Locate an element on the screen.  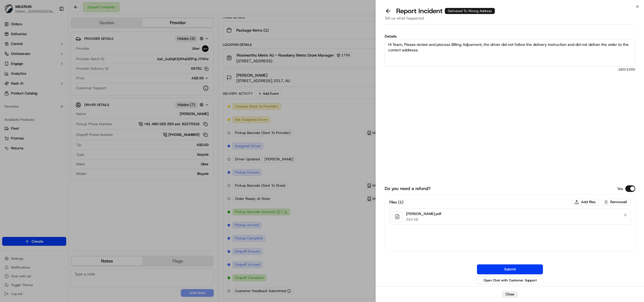
label: Do you need a refund? is located at coordinates (408, 189).